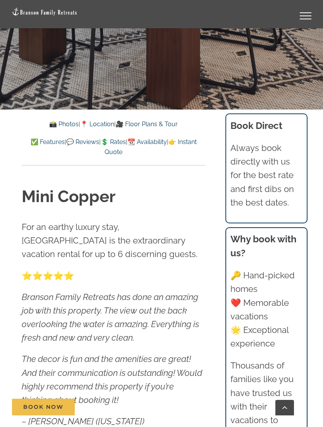 The height and width of the screenshot is (427, 323). I want to click on a: 💬 Reviews, so click(82, 142).